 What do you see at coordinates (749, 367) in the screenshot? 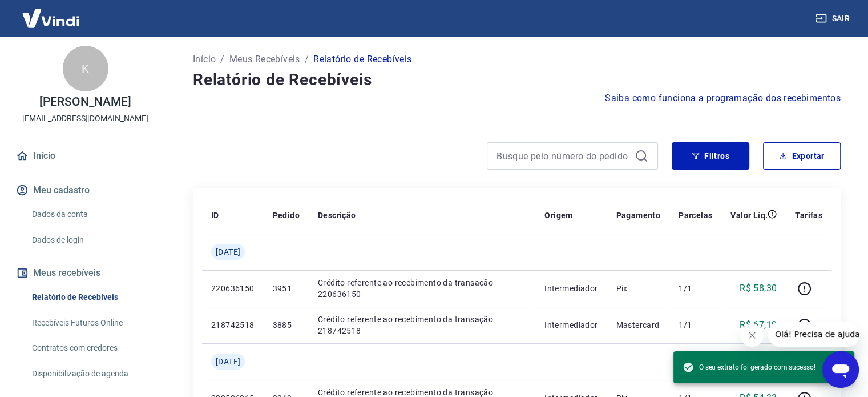
I see `span: O seu extrato foi gerado com sucesso!` at bounding box center [749, 367].